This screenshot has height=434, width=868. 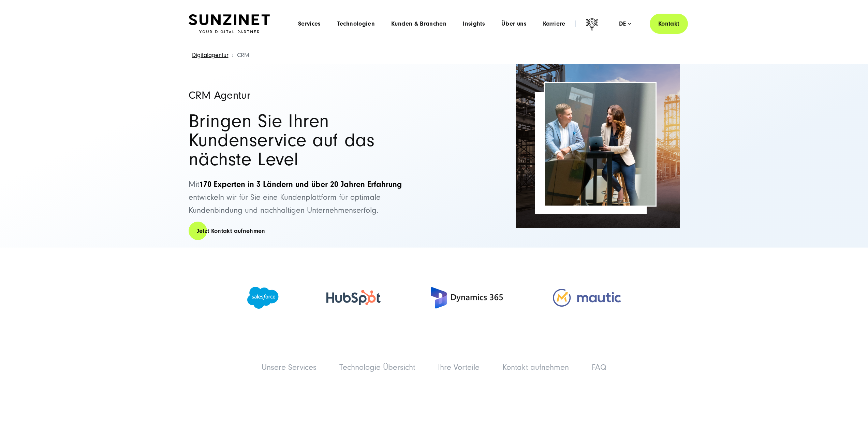 I want to click on span: Über uns, so click(x=514, y=24).